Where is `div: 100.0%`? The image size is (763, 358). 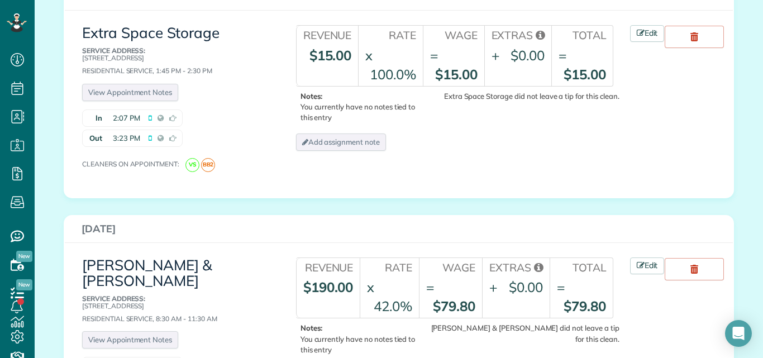 div: 100.0% is located at coordinates (393, 74).